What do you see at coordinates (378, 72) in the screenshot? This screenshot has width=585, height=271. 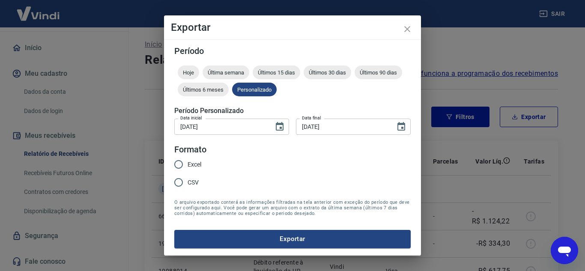 I see `span: Últimos 90 dias` at bounding box center [378, 72].